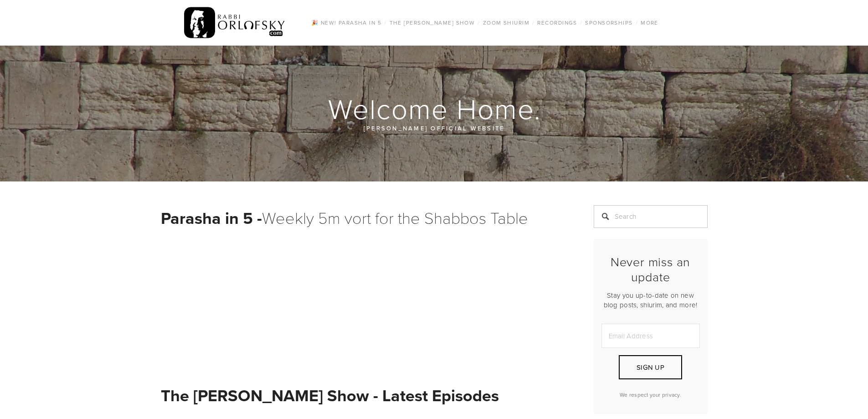  Describe the element at coordinates (650, 366) in the screenshot. I see `button: Sign Up` at that location.